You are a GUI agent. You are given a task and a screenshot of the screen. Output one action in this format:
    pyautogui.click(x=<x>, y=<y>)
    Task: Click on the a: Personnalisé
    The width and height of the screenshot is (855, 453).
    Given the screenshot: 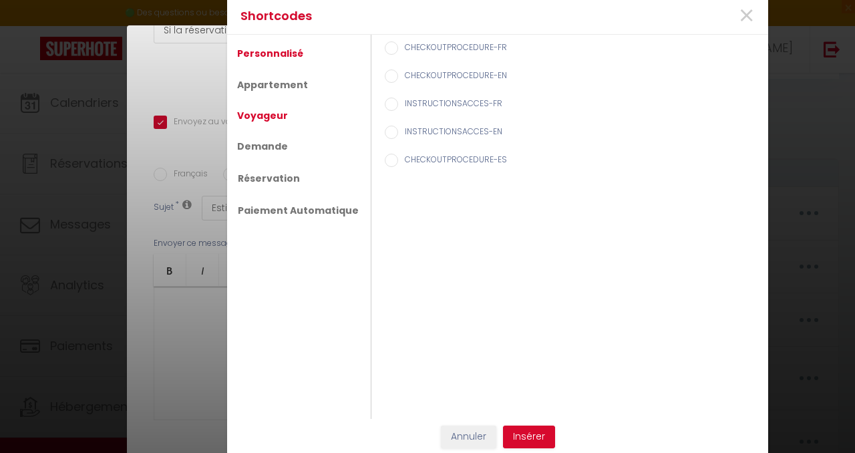 What is the action you would take?
    pyautogui.click(x=270, y=53)
    